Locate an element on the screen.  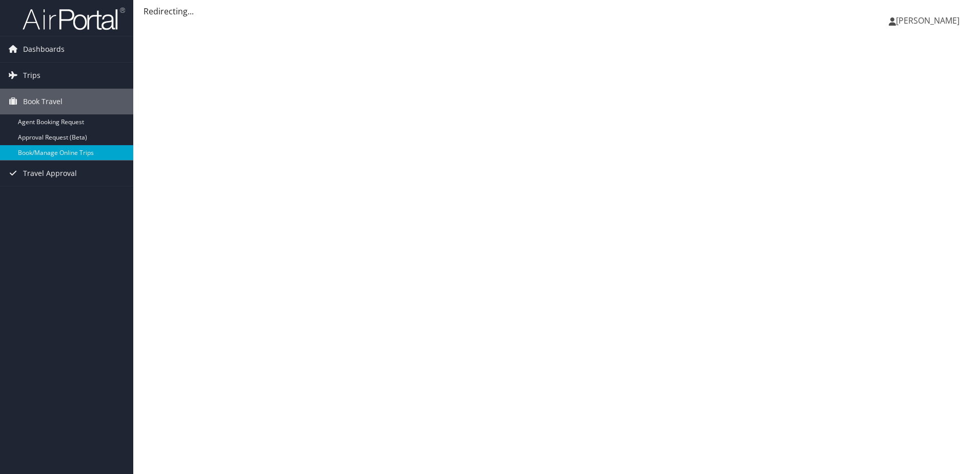
span: Dashboards is located at coordinates (43, 49).